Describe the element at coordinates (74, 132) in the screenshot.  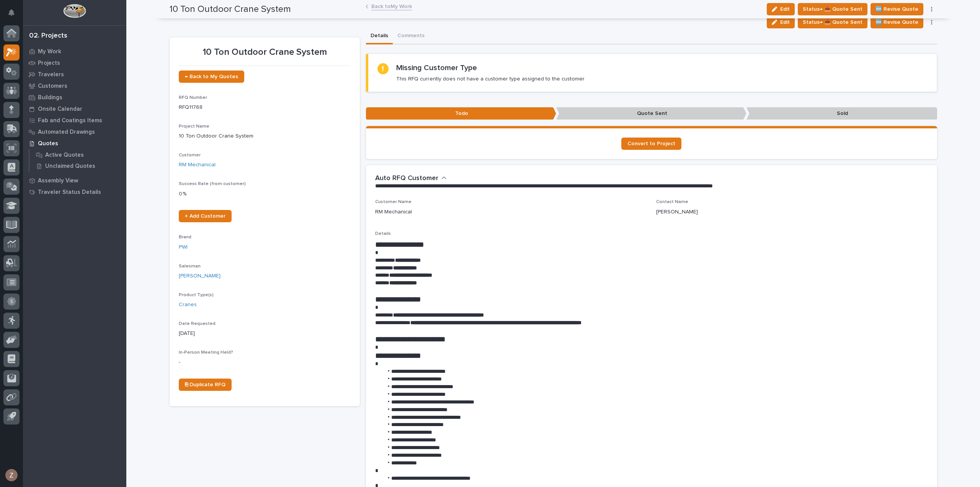
I see `a: Automated Drawings` at that location.